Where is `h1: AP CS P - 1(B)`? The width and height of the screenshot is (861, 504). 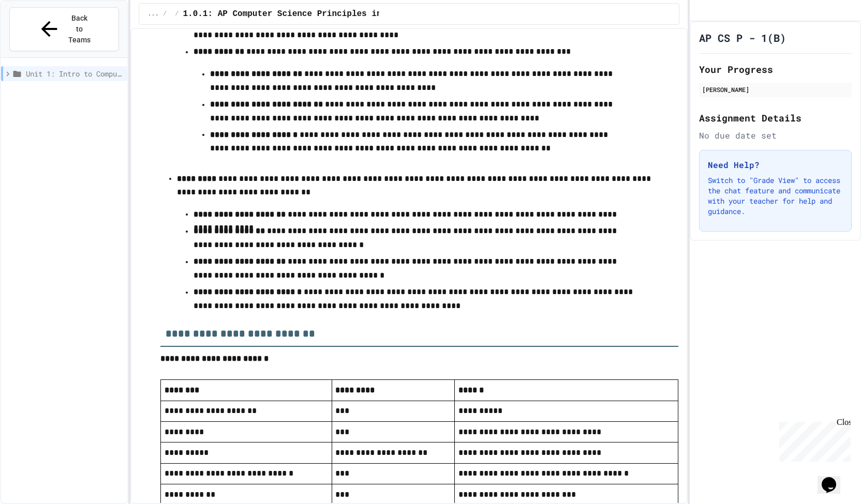 h1: AP CS P - 1(B) is located at coordinates (742, 38).